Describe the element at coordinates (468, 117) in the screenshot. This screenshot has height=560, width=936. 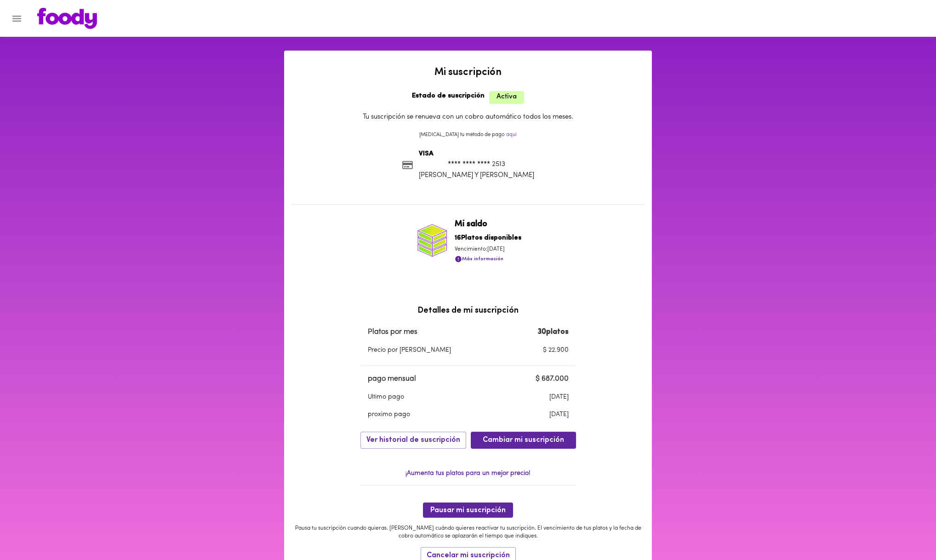
I see `p: Tu suscripción se renueva con un cobro automático todos los meses.` at that location.